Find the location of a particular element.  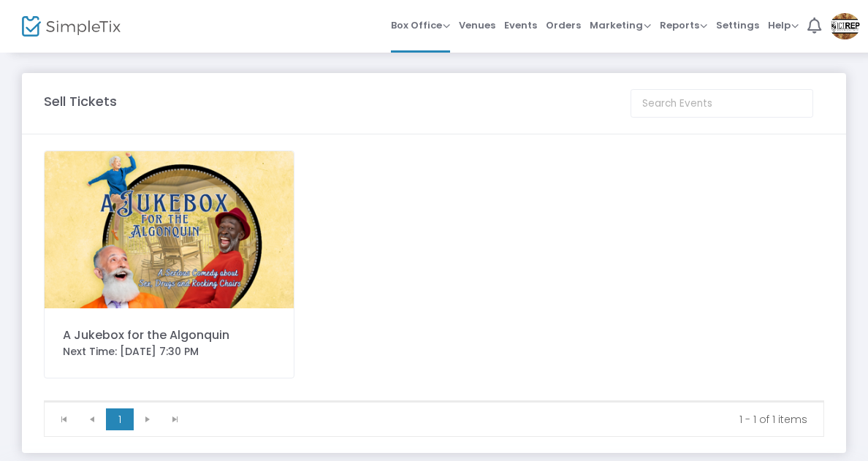

span: Page 1 is located at coordinates (120, 419).